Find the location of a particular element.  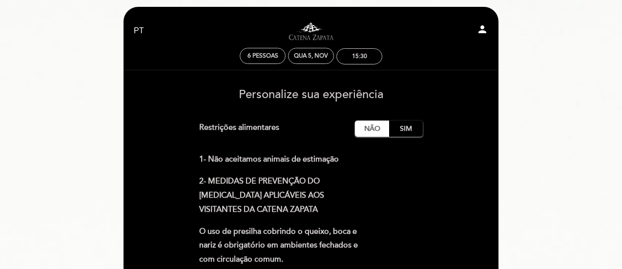

i: person is located at coordinates (482, 29).